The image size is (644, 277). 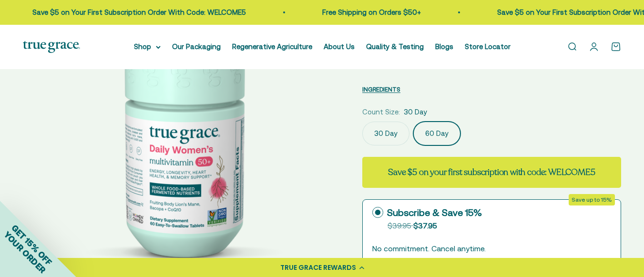 I want to click on summary: Shop, so click(x=147, y=47).